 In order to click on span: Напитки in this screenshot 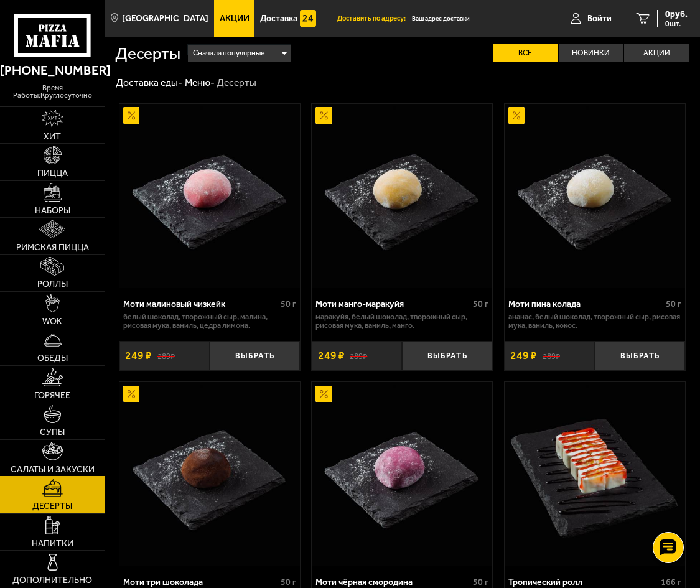, I will do `click(52, 544)`.